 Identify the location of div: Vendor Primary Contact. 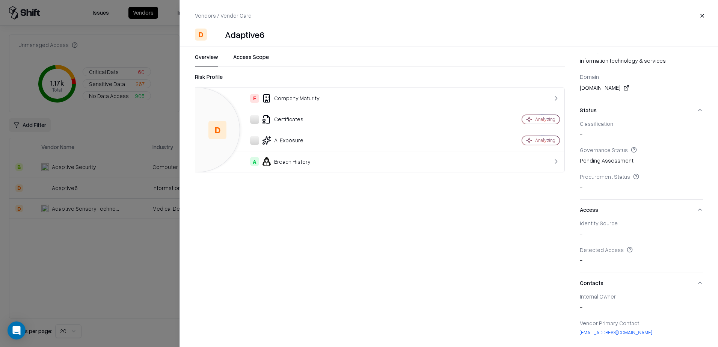
(641, 323).